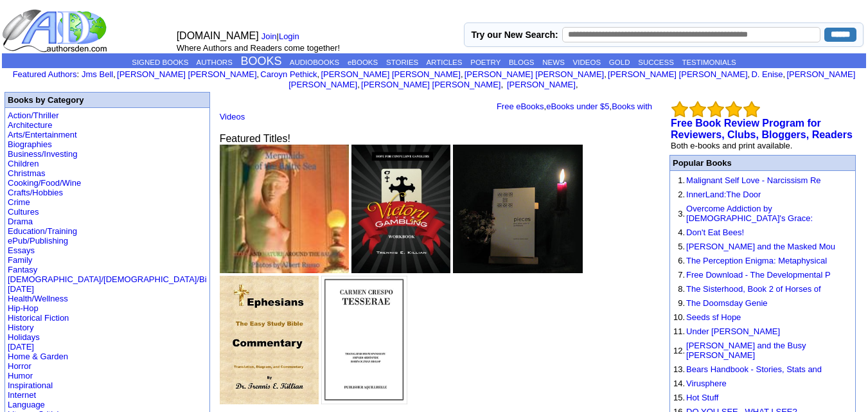 The image size is (868, 412). I want to click on font: 8., so click(681, 289).